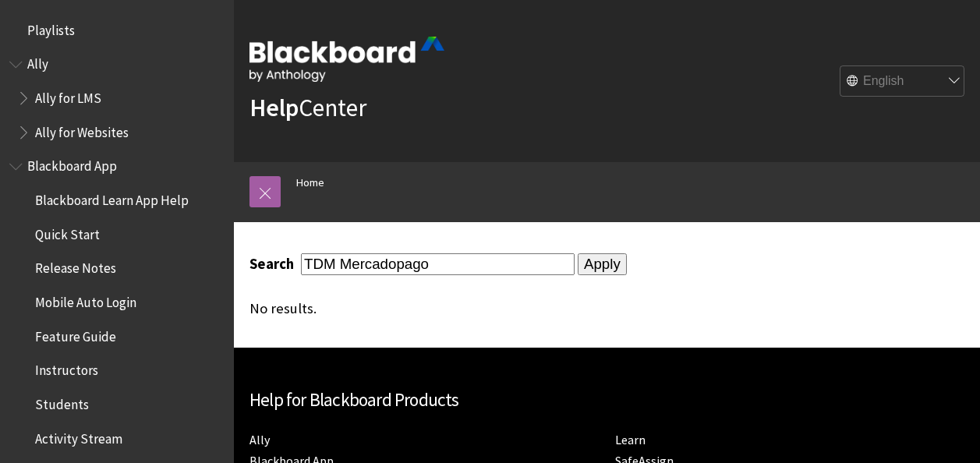 The width and height of the screenshot is (980, 463). What do you see at coordinates (51, 27) in the screenshot?
I see `span: Playlists` at bounding box center [51, 27].